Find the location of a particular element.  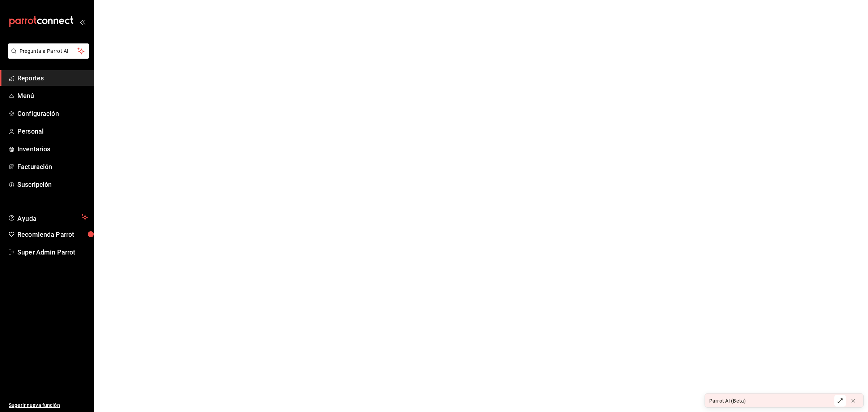

span: Pregunta a Parrot AI is located at coordinates (48, 51).